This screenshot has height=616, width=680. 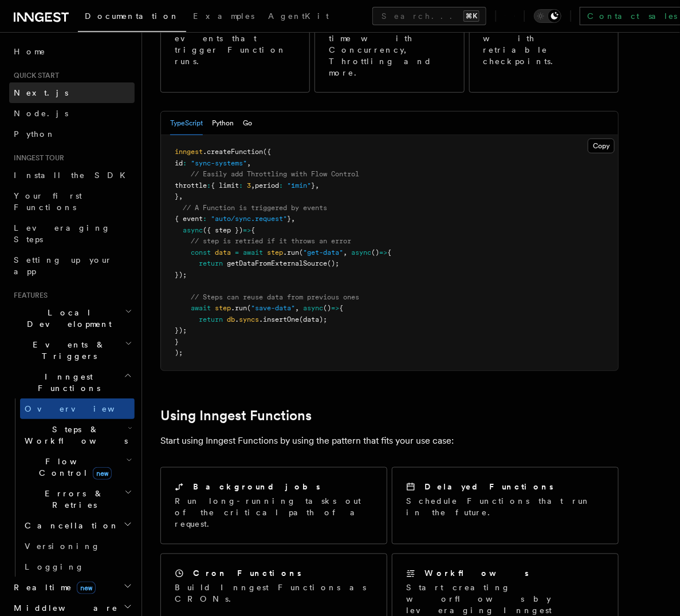 I want to click on span: Documentation, so click(x=131, y=16).